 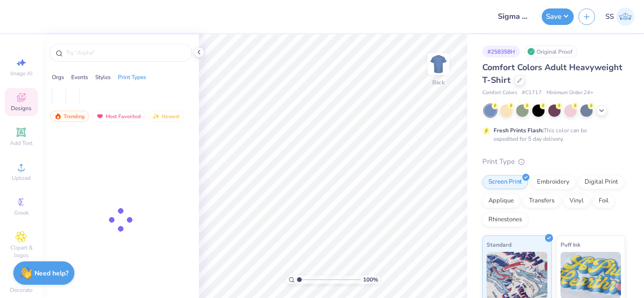 I want to click on div: Applique, so click(x=501, y=201).